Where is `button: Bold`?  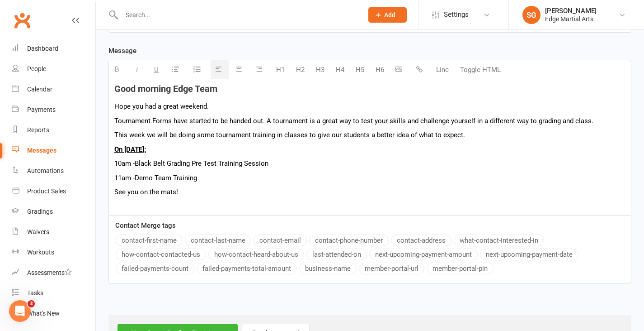 button: Bold is located at coordinates (118, 70).